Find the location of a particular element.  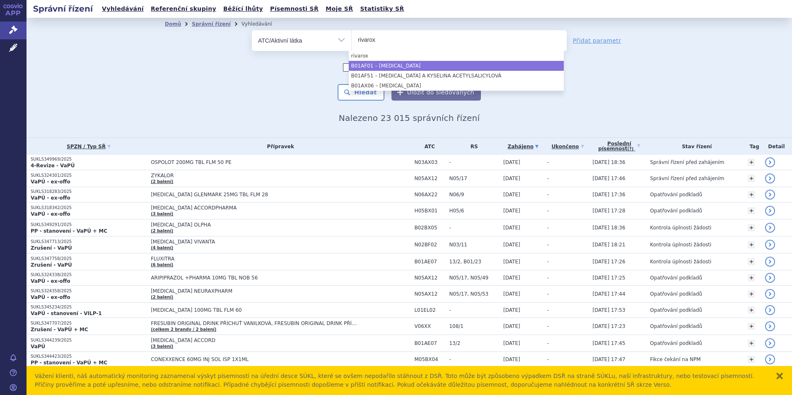

p: SUKLS349969/2025 is located at coordinates (89, 160).